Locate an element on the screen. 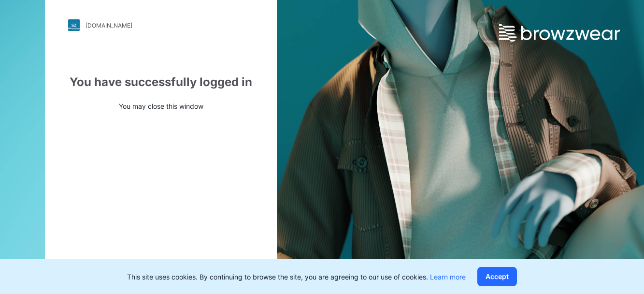 Image resolution: width=644 pixels, height=294 pixels. p: You may close this window is located at coordinates (161, 106).